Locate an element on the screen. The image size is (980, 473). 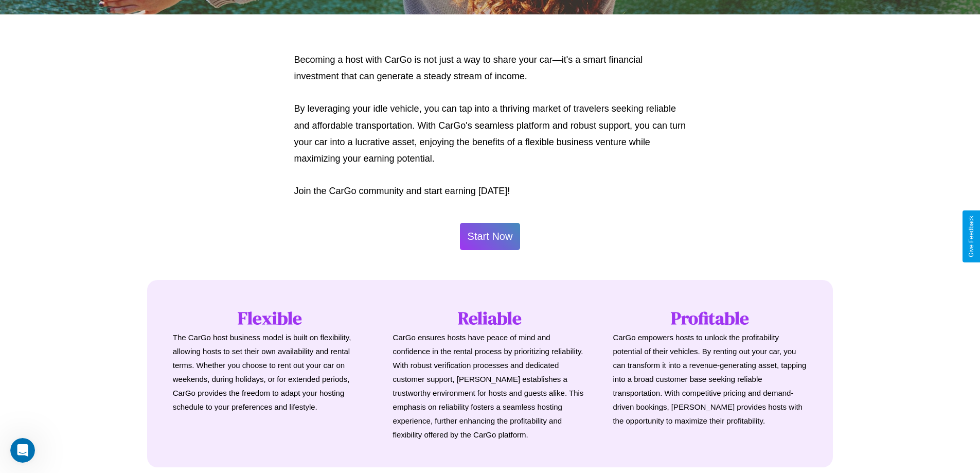
button: Start Now is located at coordinates (491, 236).